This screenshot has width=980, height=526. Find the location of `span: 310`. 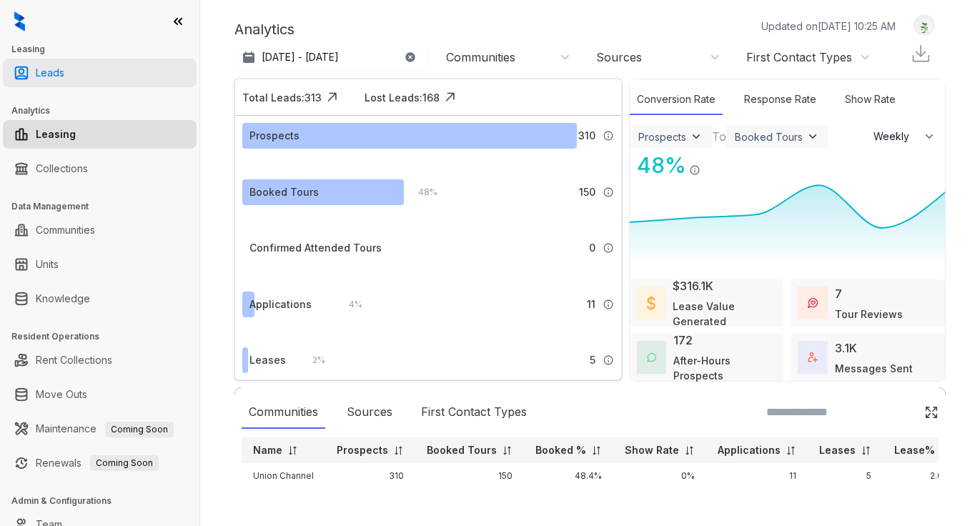

span: 310 is located at coordinates (587, 136).